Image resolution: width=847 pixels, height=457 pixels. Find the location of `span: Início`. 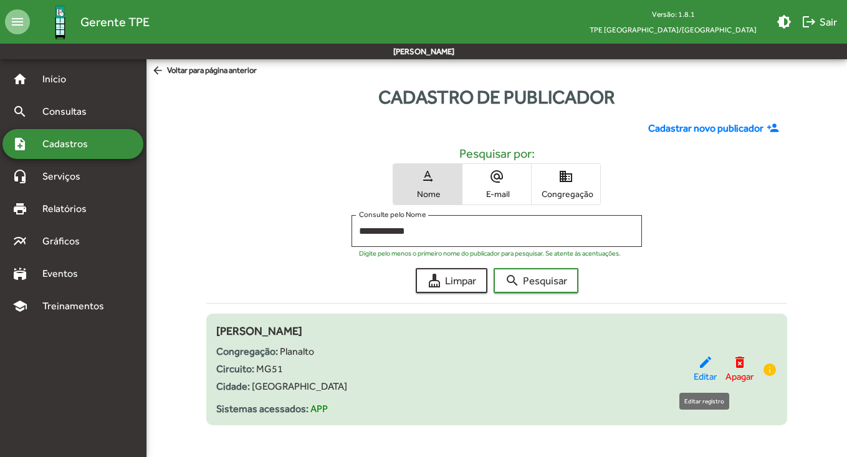

span: Início is located at coordinates (59, 79).